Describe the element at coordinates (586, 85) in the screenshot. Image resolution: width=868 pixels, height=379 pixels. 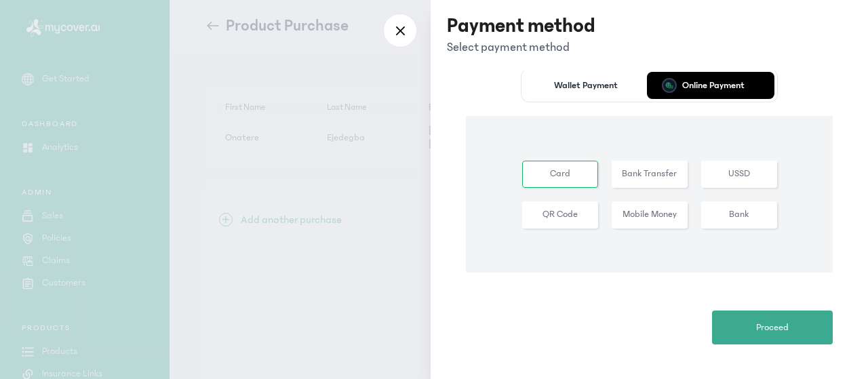
I see `p: Wallet Payment` at that location.